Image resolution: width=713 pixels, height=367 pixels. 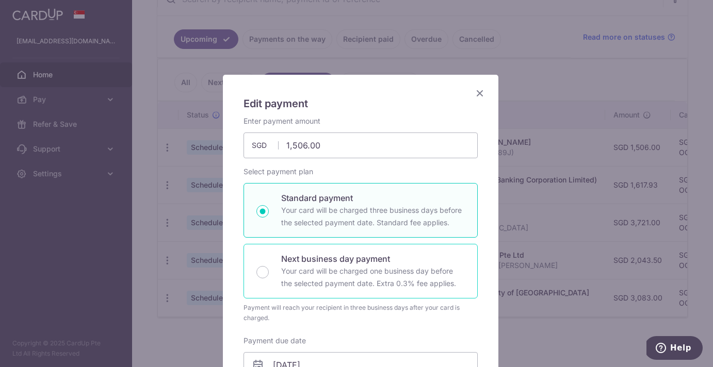 What do you see at coordinates (360, 145) in the screenshot?
I see `input: 0.00` at bounding box center [360, 145].